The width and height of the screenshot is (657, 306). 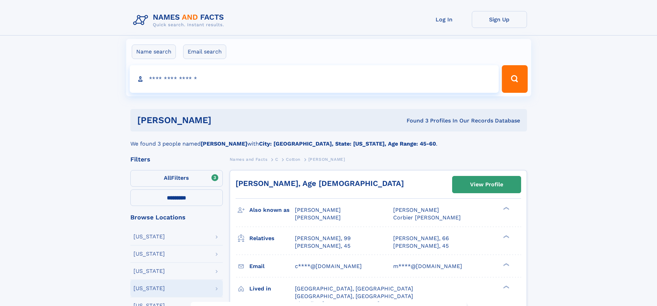 What do you see at coordinates (176, 217) in the screenshot?
I see `div: Browse Locations` at bounding box center [176, 217].